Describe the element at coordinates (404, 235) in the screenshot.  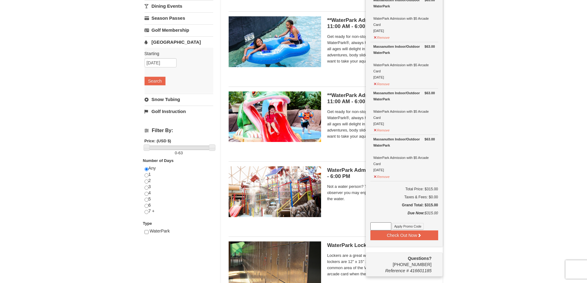
I see `button: Check Out Now` at that location.